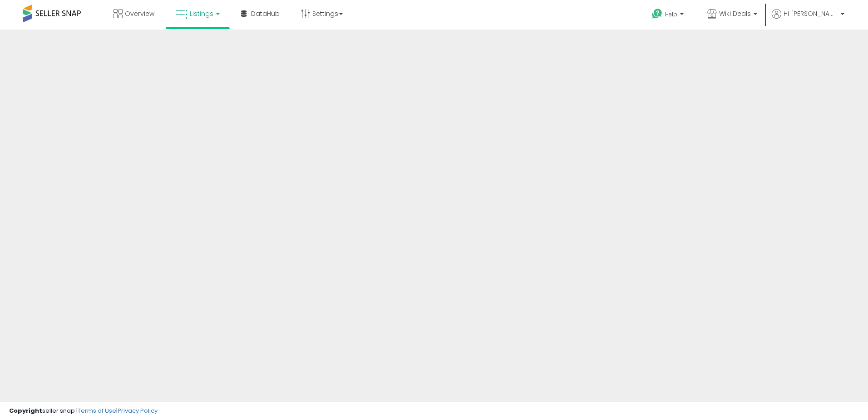 Image resolution: width=868 pixels, height=420 pixels. I want to click on span: Wiki Deals, so click(735, 14).